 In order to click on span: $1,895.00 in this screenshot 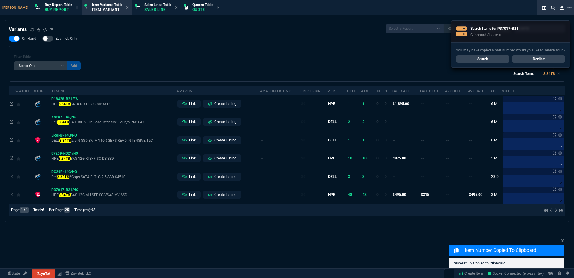, I will do `click(401, 104)`.